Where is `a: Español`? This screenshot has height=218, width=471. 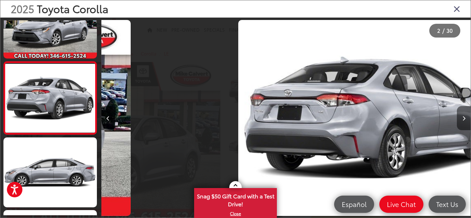
a: Español is located at coordinates (354, 204).